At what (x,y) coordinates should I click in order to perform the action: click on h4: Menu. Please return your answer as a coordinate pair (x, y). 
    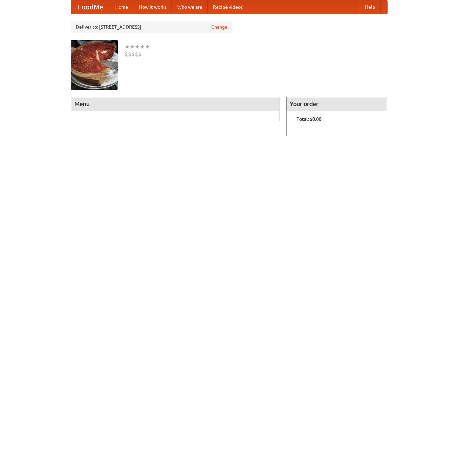
    Looking at the image, I should click on (175, 104).